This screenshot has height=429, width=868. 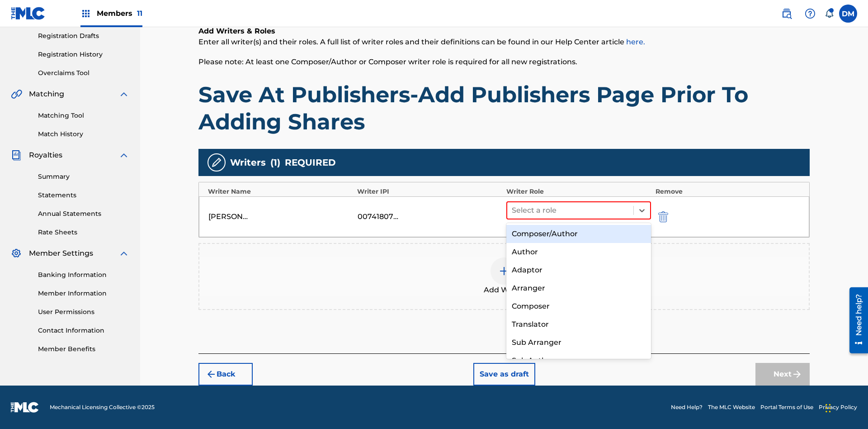 What do you see at coordinates (578, 192) in the screenshot?
I see `div: Writer Role` at bounding box center [578, 192].